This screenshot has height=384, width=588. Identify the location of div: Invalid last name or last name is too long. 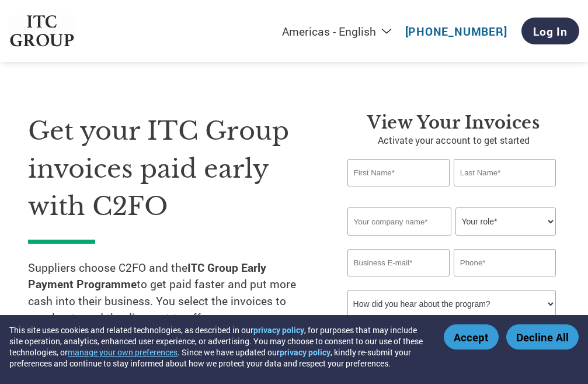
(505, 195).